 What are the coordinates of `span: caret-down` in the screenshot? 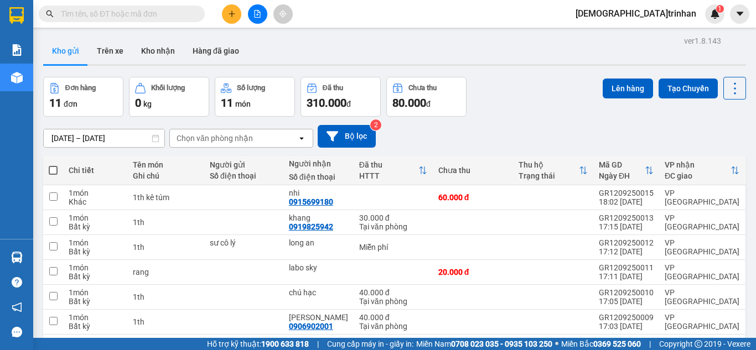 It's located at (739, 14).